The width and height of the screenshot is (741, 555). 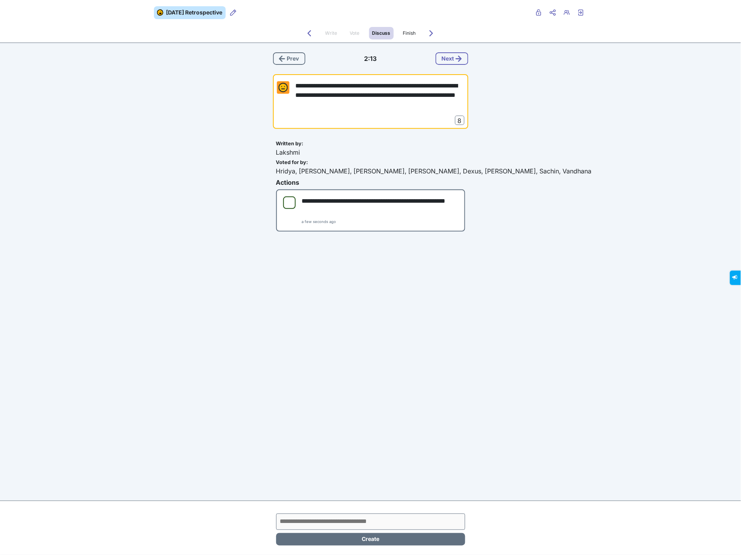 I want to click on button: Share menu, so click(x=553, y=13).